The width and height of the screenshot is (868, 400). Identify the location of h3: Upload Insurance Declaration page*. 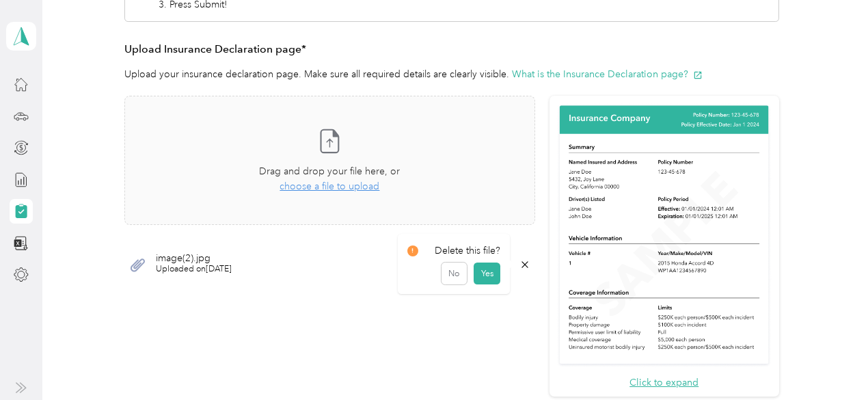
(451, 49).